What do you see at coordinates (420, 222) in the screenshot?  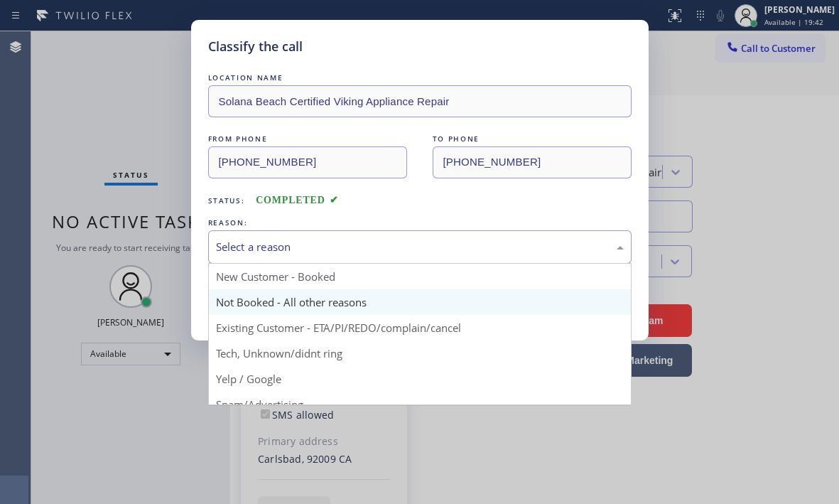 I see `div: REASON:` at bounding box center [420, 222].